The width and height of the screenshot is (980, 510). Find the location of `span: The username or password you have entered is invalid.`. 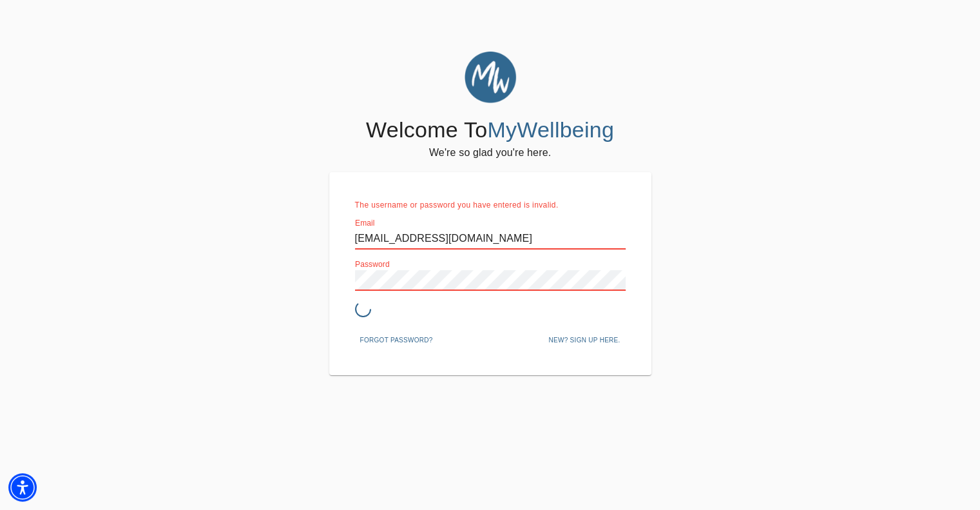

span: The username or password you have entered is invalid. is located at coordinates (457, 205).